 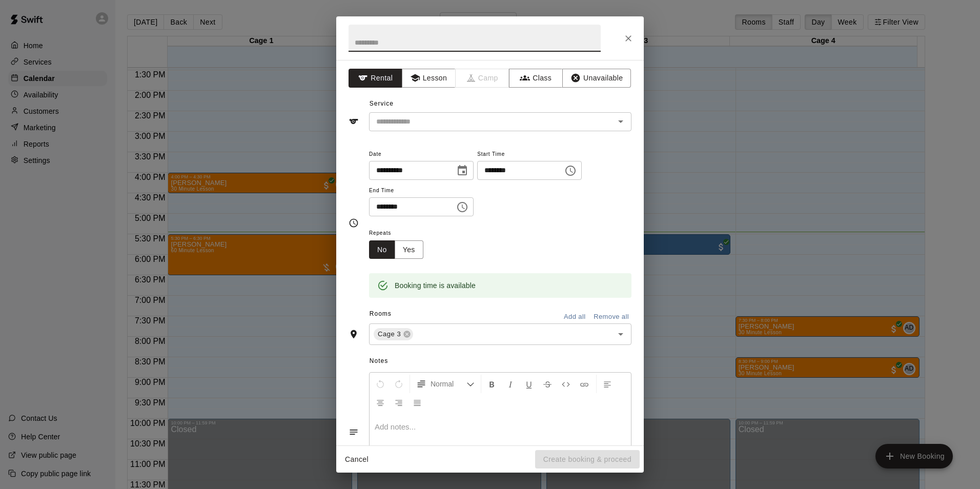 What do you see at coordinates (409, 249) in the screenshot?
I see `button: Yes` at bounding box center [409, 249].